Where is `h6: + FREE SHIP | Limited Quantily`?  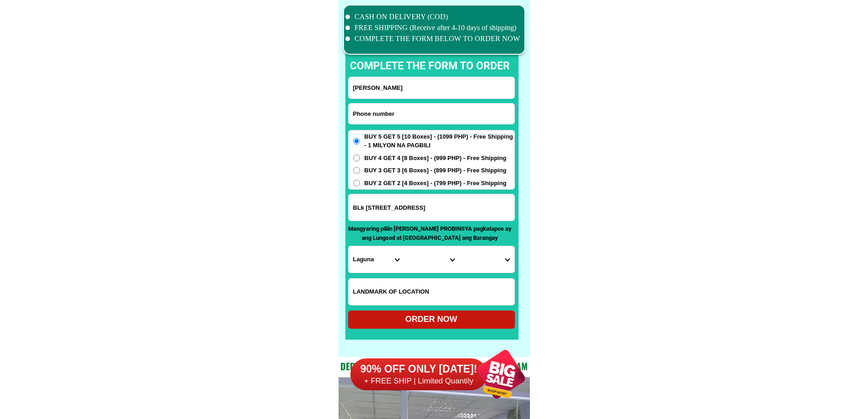 h6: + FREE SHIP | Limited Quantily is located at coordinates (419, 382).